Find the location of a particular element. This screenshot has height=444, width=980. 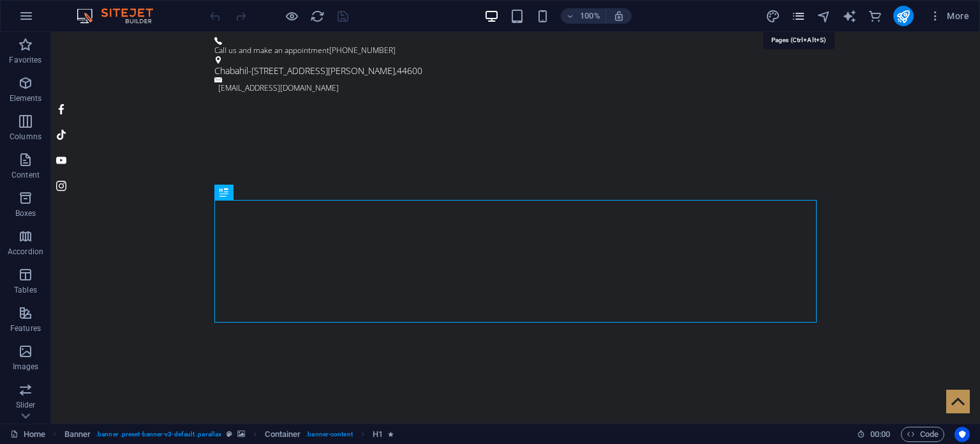

p: Elements is located at coordinates (25, 98).